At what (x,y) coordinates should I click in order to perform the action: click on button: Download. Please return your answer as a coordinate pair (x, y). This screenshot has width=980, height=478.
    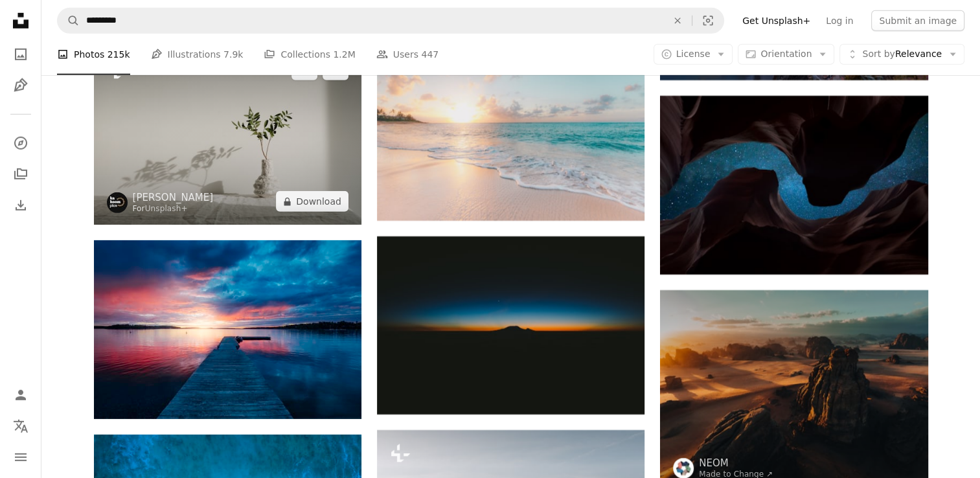
    Looking at the image, I should click on (313, 201).